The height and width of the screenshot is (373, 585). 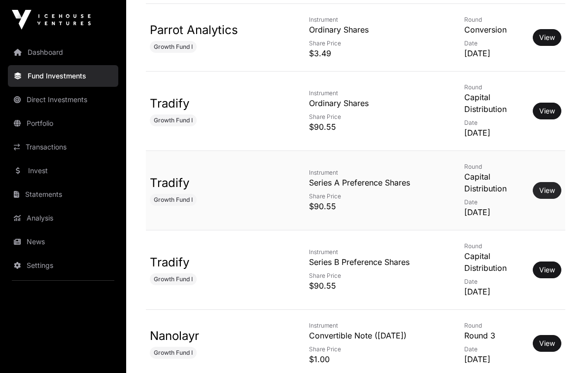 What do you see at coordinates (63, 242) in the screenshot?
I see `a: News` at bounding box center [63, 242].